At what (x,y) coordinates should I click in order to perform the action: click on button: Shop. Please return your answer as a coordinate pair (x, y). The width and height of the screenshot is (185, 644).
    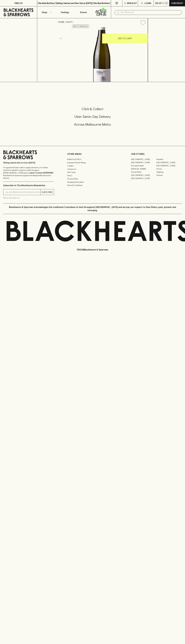
    Looking at the image, I should click on (46, 12).